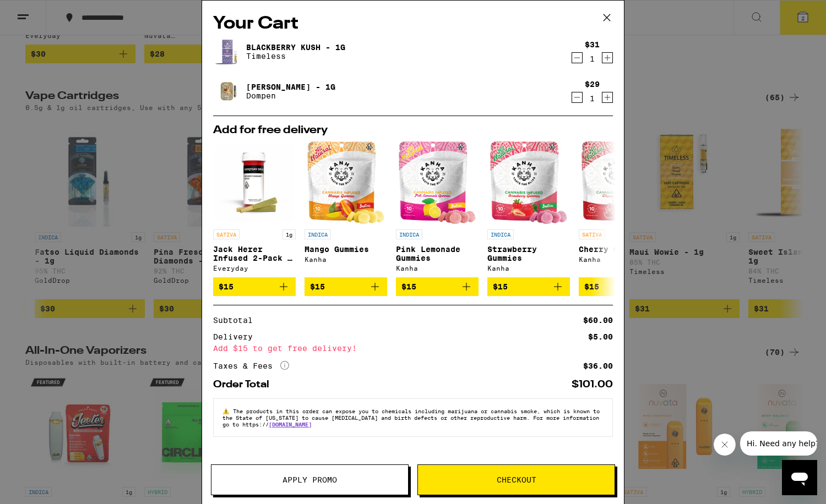  What do you see at coordinates (310, 480) in the screenshot?
I see `button: Apply Promo` at bounding box center [310, 480].